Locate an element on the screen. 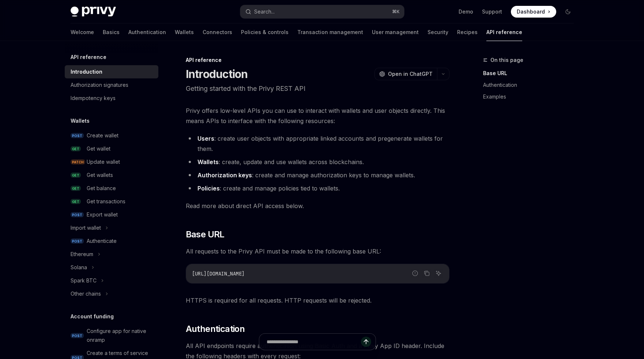 The image size is (644, 359). a: Welcome is located at coordinates (82, 32).